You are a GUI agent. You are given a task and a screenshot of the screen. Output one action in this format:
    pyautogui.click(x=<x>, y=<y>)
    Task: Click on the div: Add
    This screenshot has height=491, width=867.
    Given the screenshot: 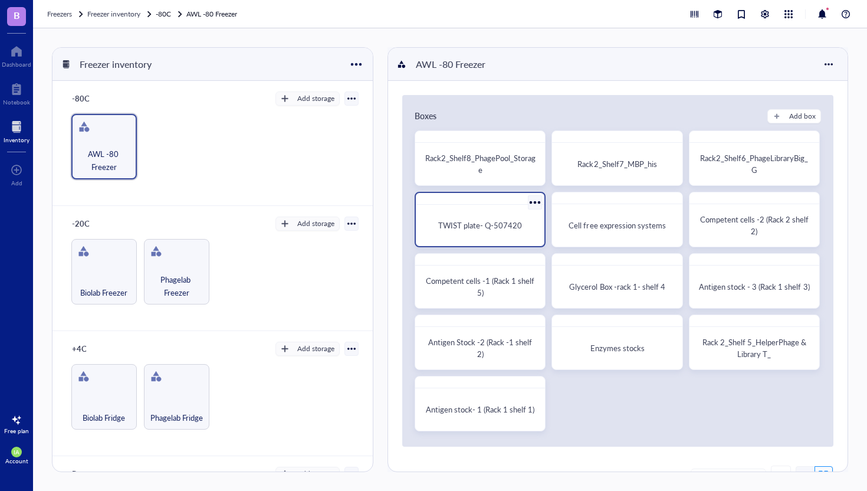 What is the action you would take?
    pyautogui.click(x=17, y=183)
    